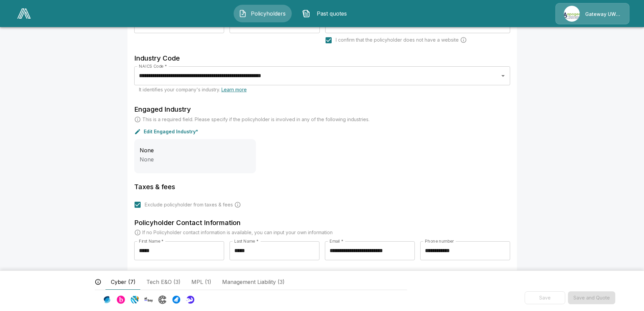 The height and width of the screenshot is (311, 644). I want to click on button: Open, so click(503, 76).